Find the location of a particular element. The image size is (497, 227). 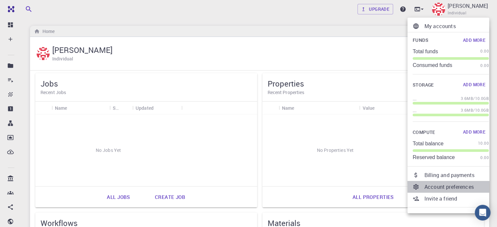

p: Total balance is located at coordinates (428, 144).